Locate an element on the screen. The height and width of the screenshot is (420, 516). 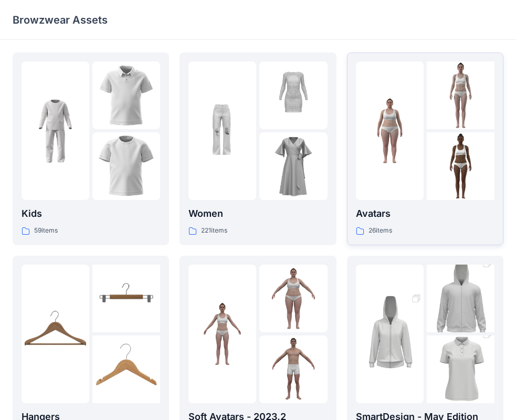
p: 59 items is located at coordinates (46, 231).